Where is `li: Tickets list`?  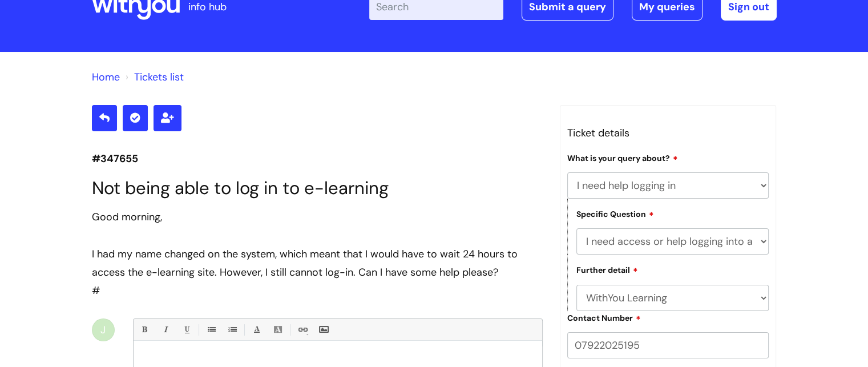
li: Tickets list is located at coordinates (153, 77).